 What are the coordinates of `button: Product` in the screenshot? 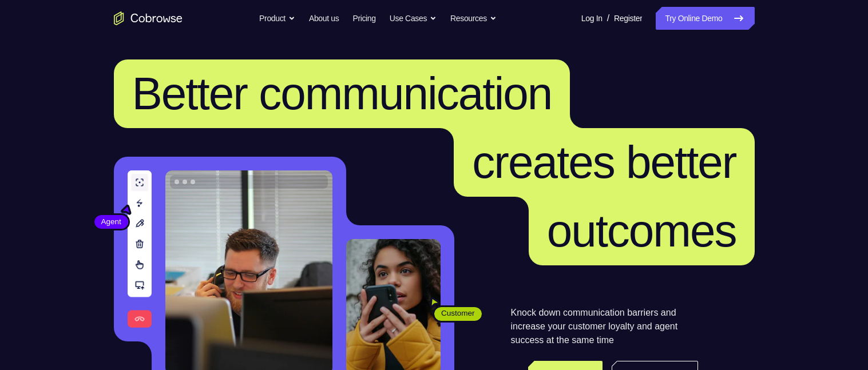 It's located at (277, 18).